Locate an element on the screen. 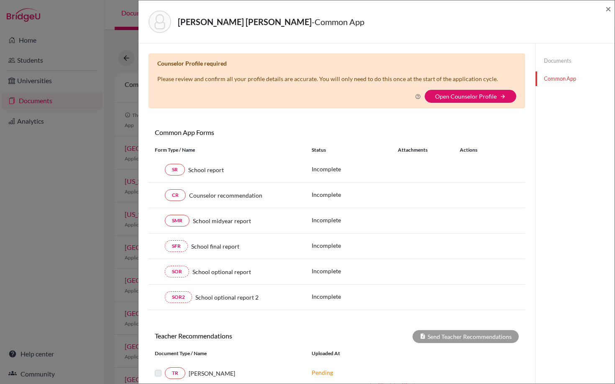  a: Open Counselor Profile is located at coordinates (466, 96).